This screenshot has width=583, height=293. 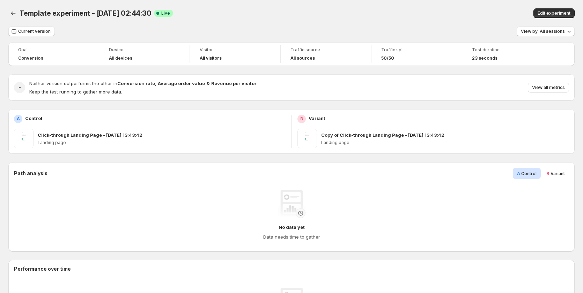 I want to click on button: Back, so click(x=13, y=13).